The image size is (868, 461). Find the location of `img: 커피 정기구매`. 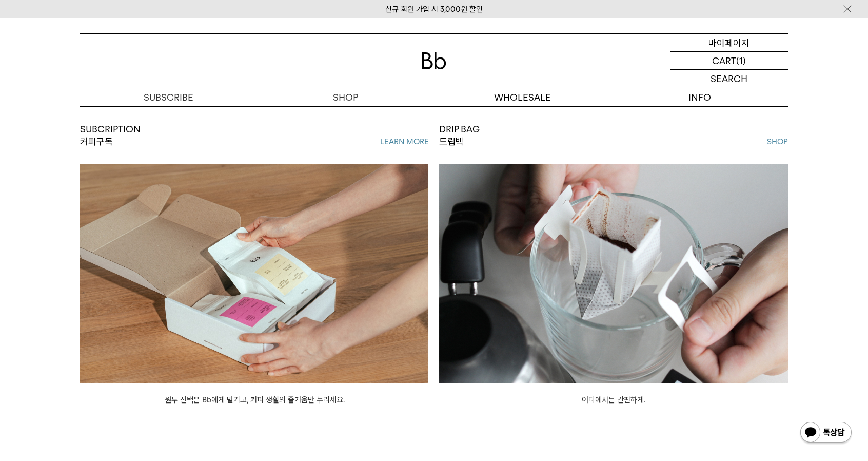

img: 커피 정기구매 is located at coordinates (255, 273).